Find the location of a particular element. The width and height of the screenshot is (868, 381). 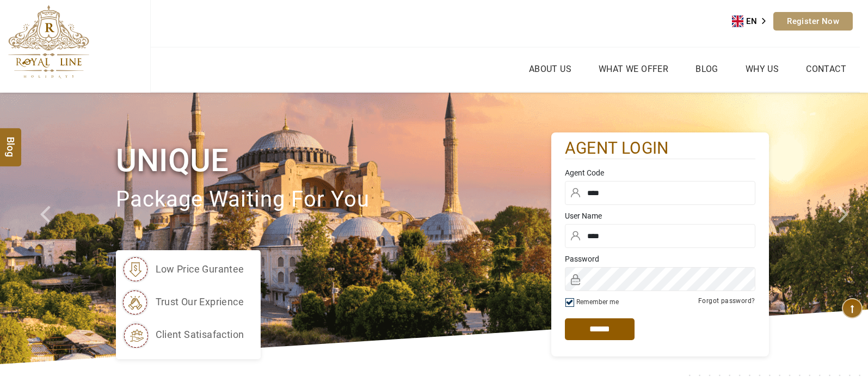

a: What we Offer is located at coordinates (633, 69).